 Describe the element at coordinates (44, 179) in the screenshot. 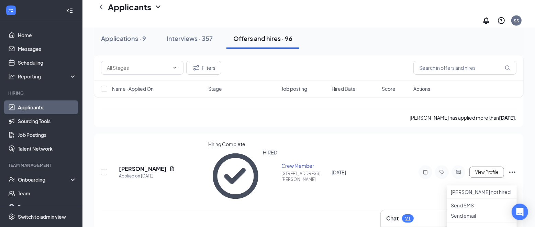

I see `div: Onboarding` at that location.